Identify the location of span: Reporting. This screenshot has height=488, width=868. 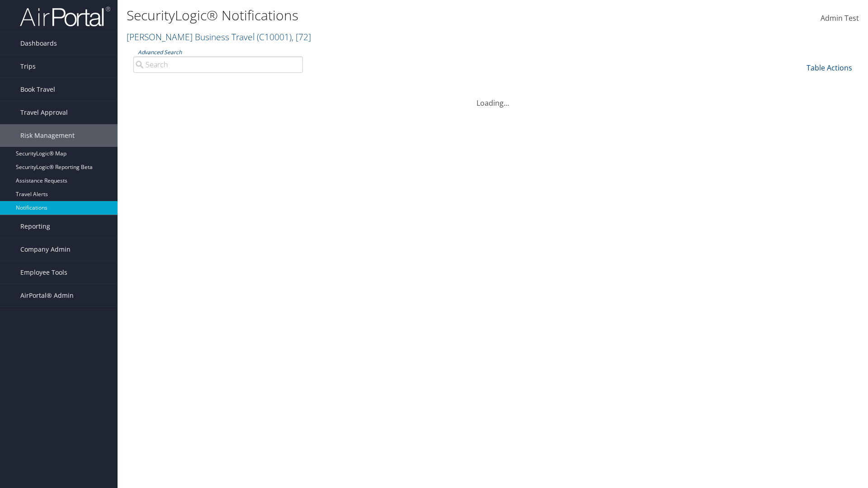
(36, 226).